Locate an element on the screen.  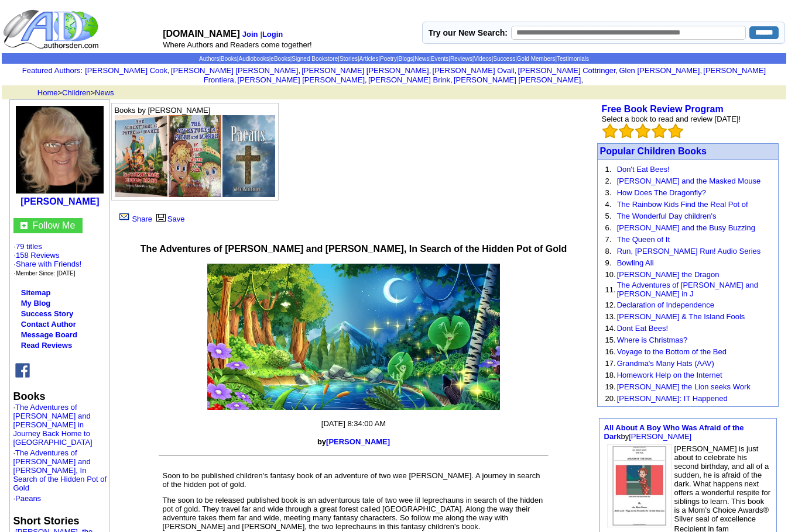
a: Gold Members is located at coordinates (536, 58).